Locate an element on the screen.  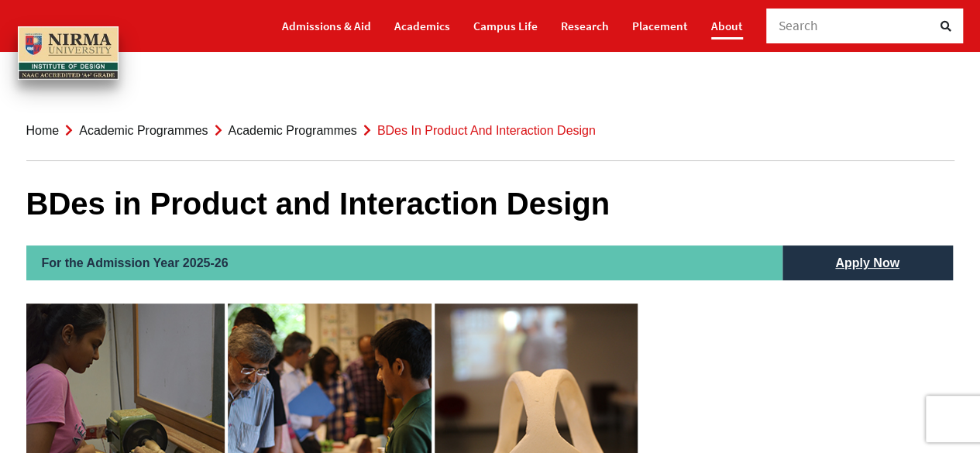
a: About is located at coordinates (727, 26).